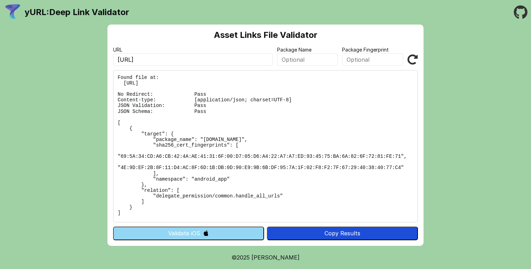 This screenshot has width=531, height=269. I want to click on input: Required, so click(193, 60).